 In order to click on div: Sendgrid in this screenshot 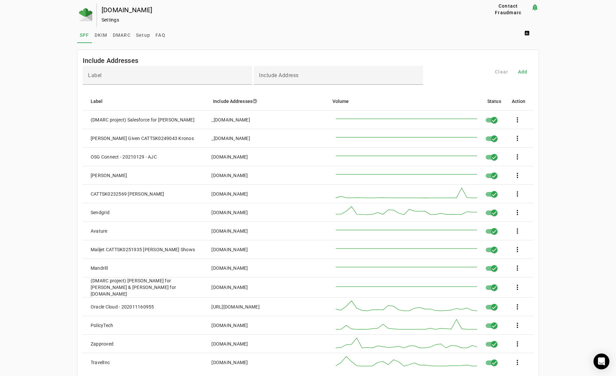, I will do `click(100, 212)`.